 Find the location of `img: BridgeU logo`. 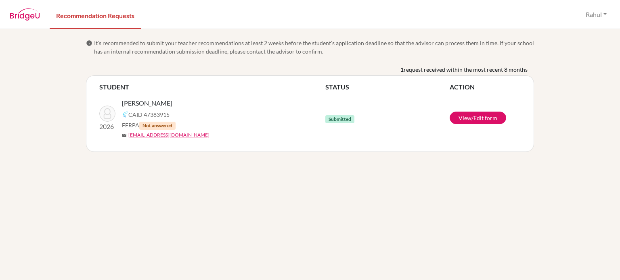

img: BridgeU logo is located at coordinates (25, 15).